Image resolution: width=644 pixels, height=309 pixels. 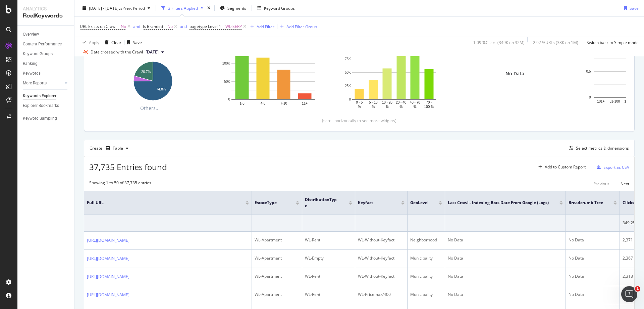 What do you see at coordinates (388, 102) in the screenshot?
I see `text: 10 - 20` at bounding box center [388, 102].